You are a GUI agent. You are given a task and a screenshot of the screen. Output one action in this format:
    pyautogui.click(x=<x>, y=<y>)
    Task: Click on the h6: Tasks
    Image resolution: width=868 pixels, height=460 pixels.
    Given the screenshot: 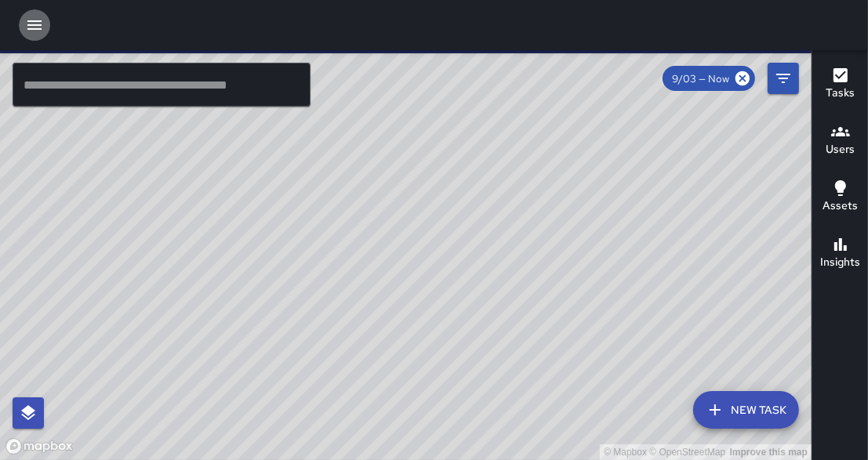 What is the action you would take?
    pyautogui.click(x=840, y=93)
    